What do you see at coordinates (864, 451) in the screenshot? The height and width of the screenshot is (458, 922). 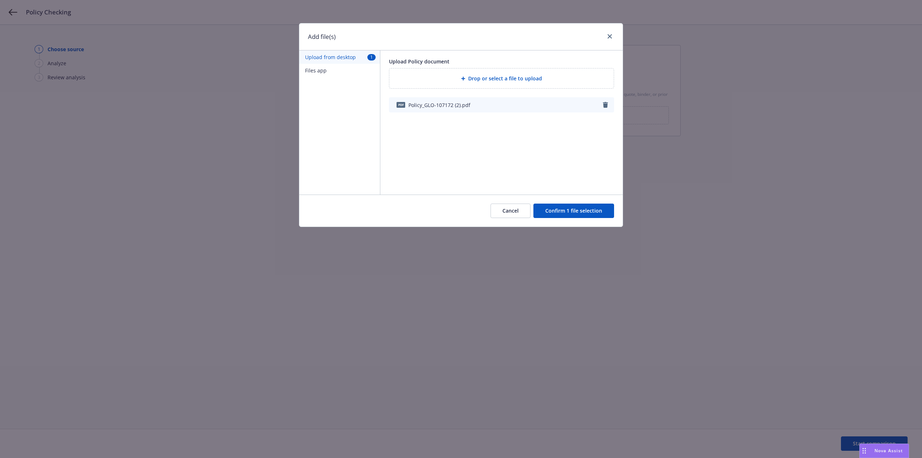 I see `div: Drag to move` at bounding box center [864, 451].